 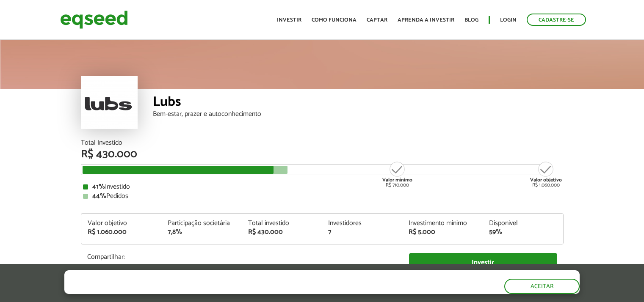 What do you see at coordinates (443, 232) in the screenshot?
I see `div: R$ 5.000` at bounding box center [443, 232].